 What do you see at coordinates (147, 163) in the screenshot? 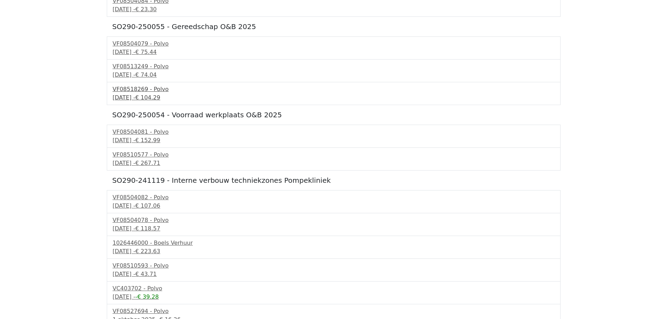
I see `span: € 267.71` at bounding box center [147, 163].